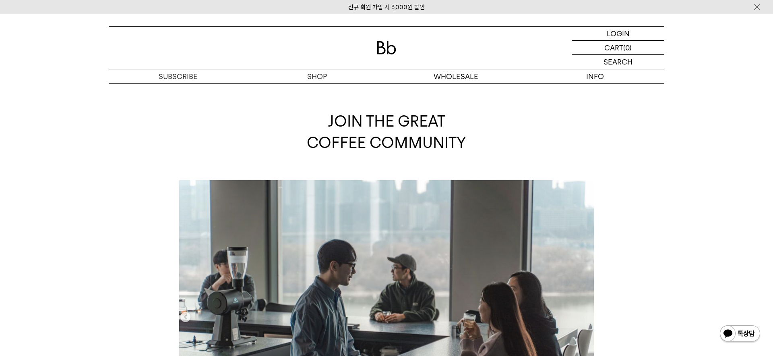  I want to click on p: SEARCH, so click(618, 62).